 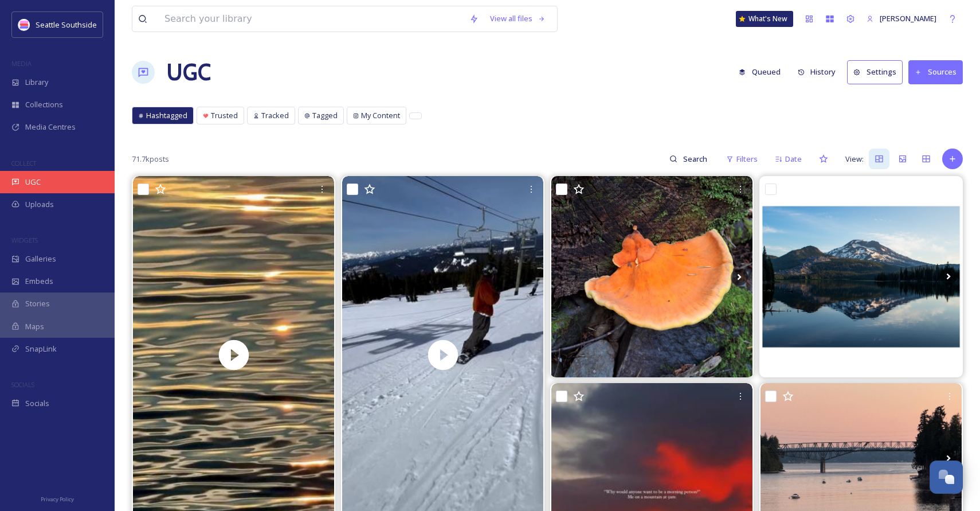 What do you see at coordinates (41, 349) in the screenshot?
I see `span: SnapLink` at bounding box center [41, 349].